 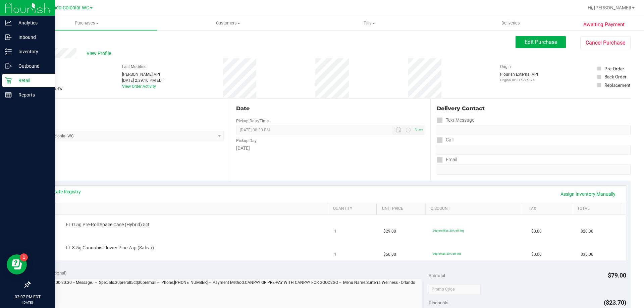 I want to click on a: Unit Price, so click(x=403, y=209).